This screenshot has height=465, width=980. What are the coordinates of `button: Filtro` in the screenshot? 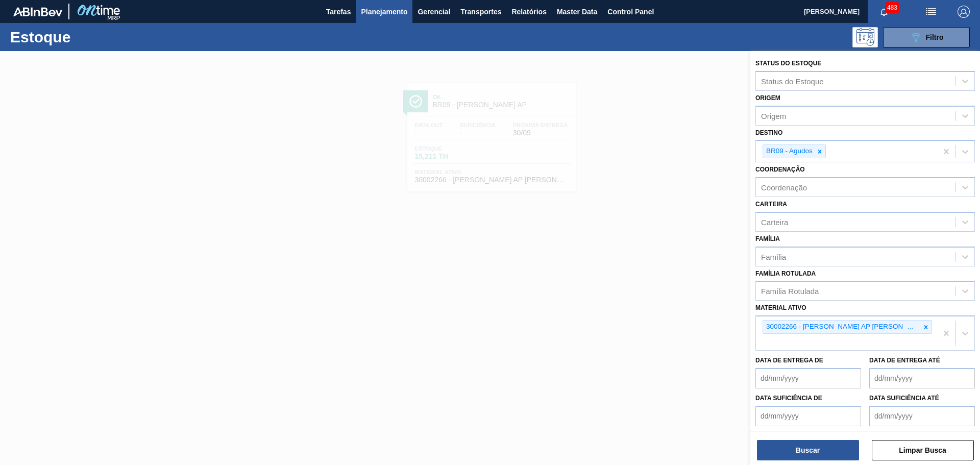 It's located at (927, 37).